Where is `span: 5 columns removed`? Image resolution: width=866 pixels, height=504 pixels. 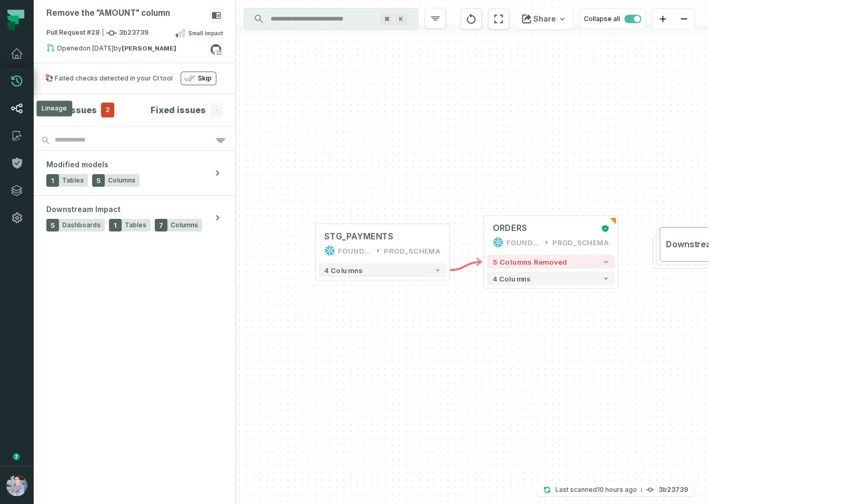
span: 5 columns removed is located at coordinates (530, 262).